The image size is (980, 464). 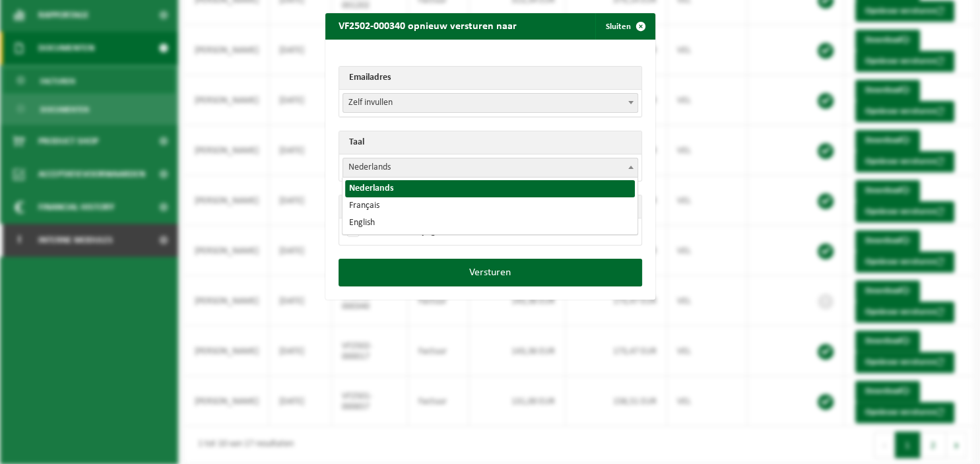 What do you see at coordinates (490, 223) in the screenshot?
I see `li: English` at bounding box center [490, 223].